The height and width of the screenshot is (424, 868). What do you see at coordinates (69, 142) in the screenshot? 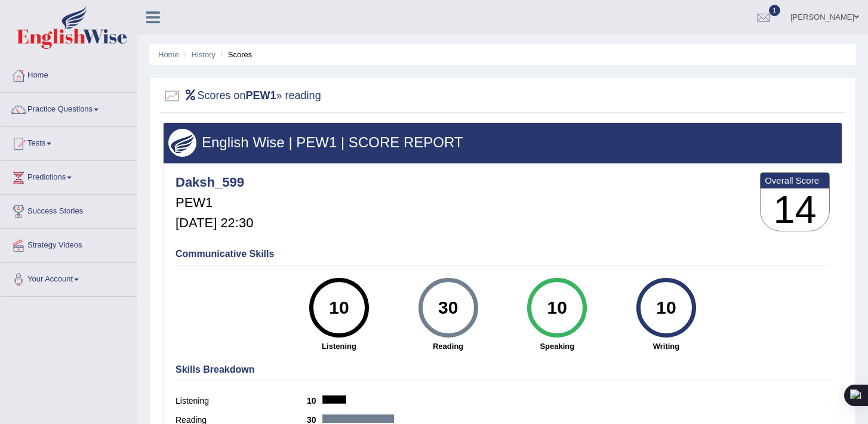
I see `a: Tests` at bounding box center [69, 142].